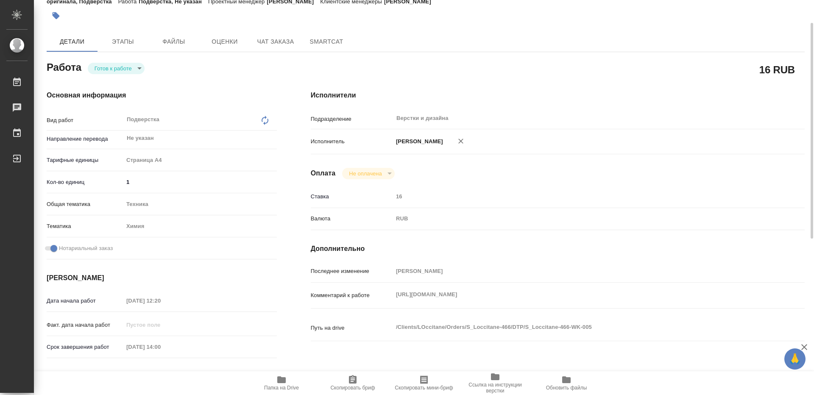 The width and height of the screenshot is (814, 395). I want to click on button: Добавить тэг, so click(56, 16).